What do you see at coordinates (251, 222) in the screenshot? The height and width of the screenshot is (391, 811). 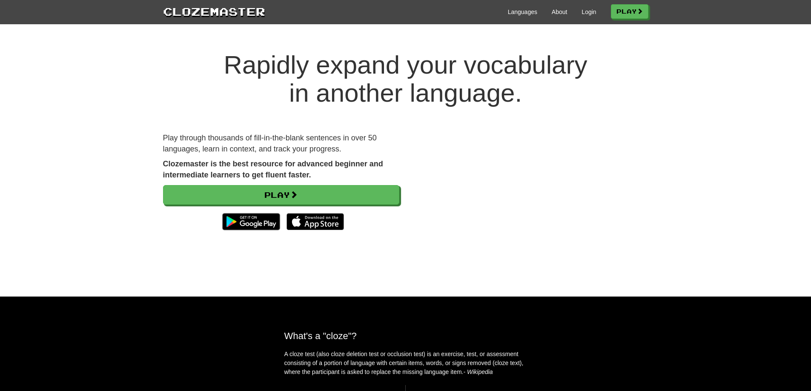 I see `img: Get it on Google Play` at bounding box center [251, 222].